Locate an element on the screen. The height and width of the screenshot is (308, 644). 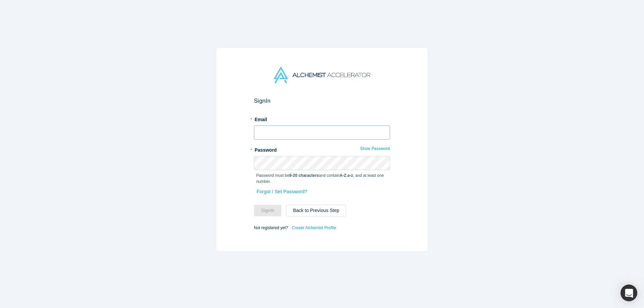
h2: Sign In is located at coordinates (322, 101).